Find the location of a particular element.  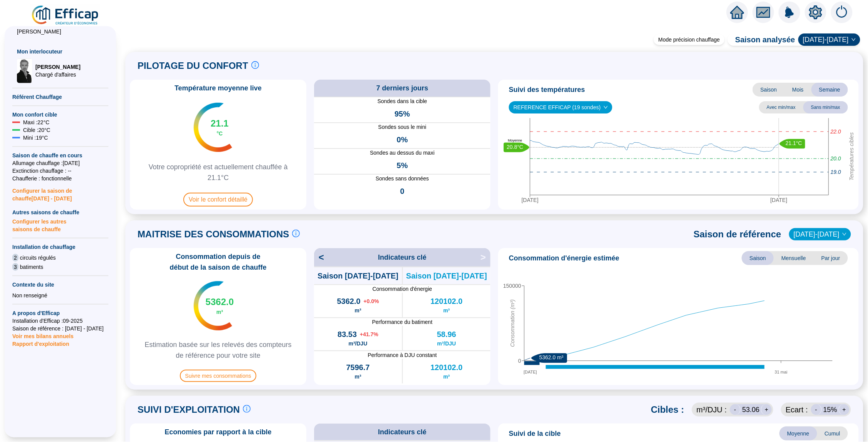

span: 15 % is located at coordinates (830, 410).